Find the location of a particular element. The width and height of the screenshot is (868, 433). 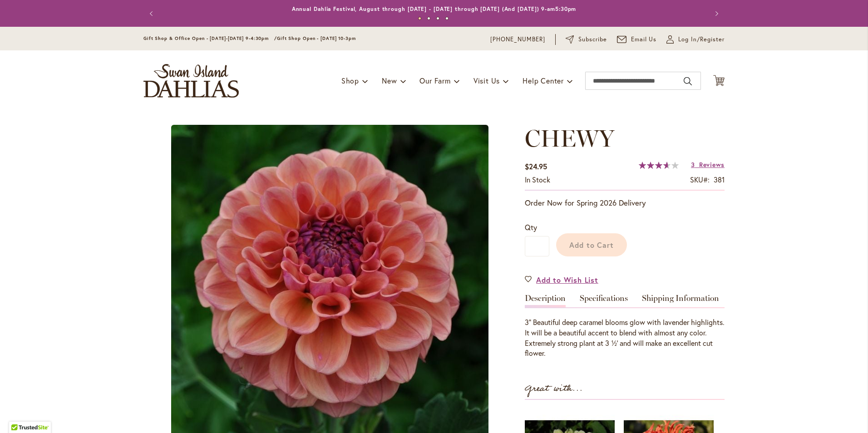

div: 381 is located at coordinates (719, 180).